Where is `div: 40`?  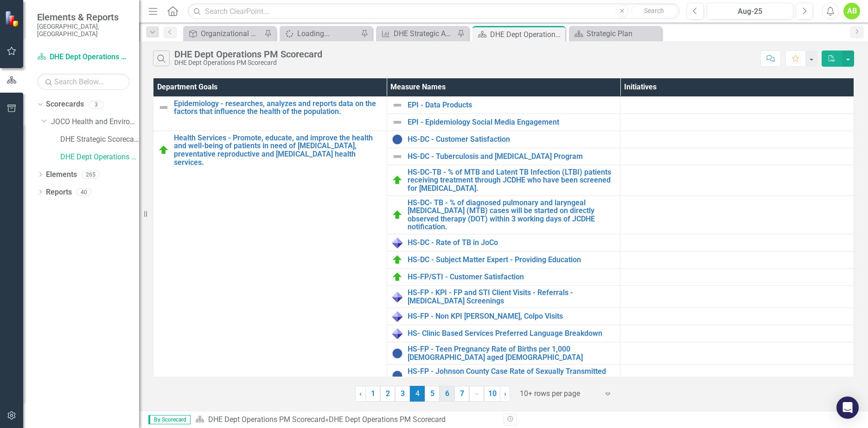 div: 40 is located at coordinates (84, 192).